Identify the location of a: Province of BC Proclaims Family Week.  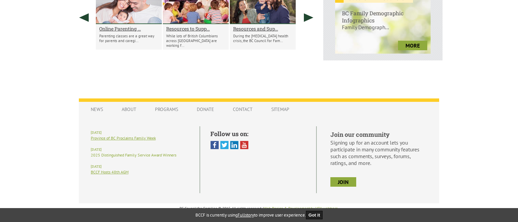
(123, 138).